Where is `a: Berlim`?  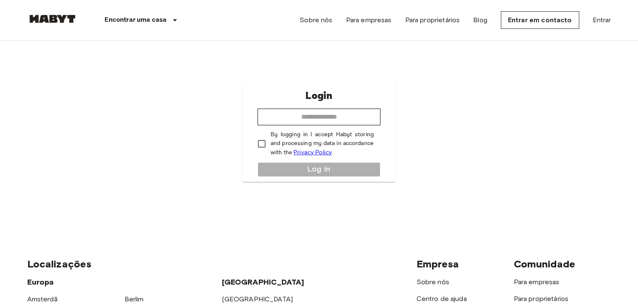 a: Berlim is located at coordinates (134, 299).